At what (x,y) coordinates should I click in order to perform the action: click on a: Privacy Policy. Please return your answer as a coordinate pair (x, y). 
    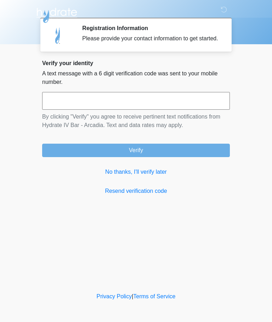
    Looking at the image, I should click on (114, 297).